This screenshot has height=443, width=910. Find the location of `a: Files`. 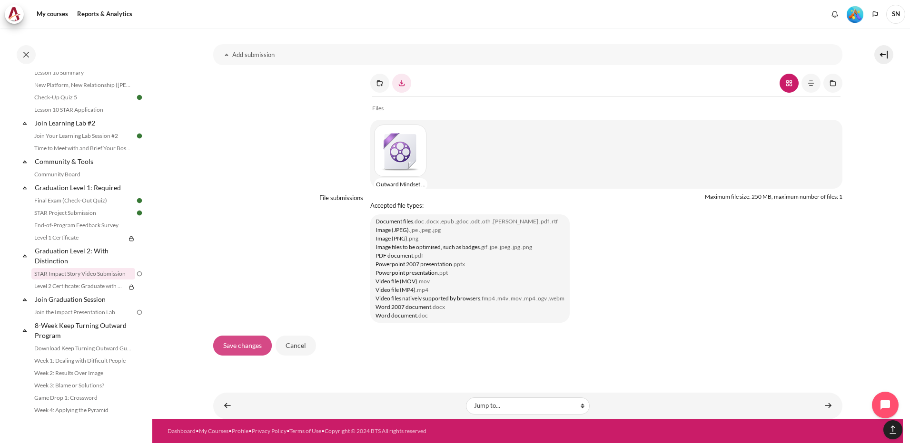

a: Files is located at coordinates (378, 108).